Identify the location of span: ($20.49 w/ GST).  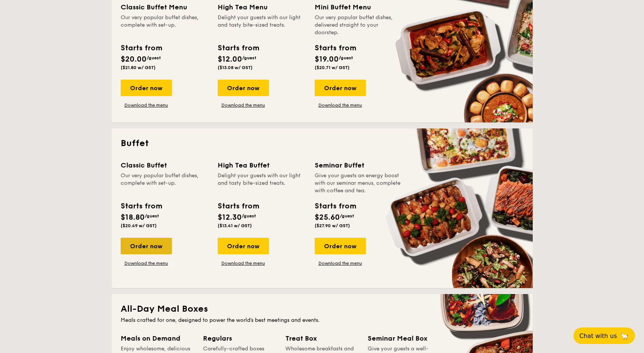
(138, 225).